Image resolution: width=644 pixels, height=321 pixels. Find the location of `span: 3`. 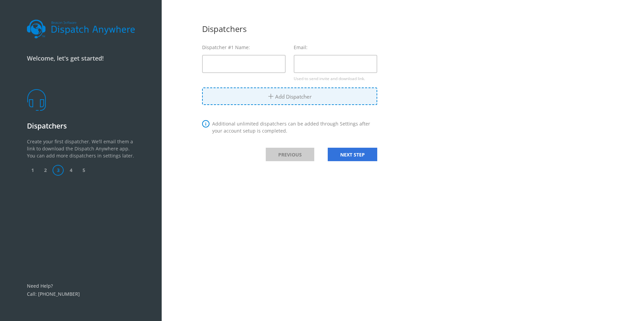

span: 3 is located at coordinates (58, 170).